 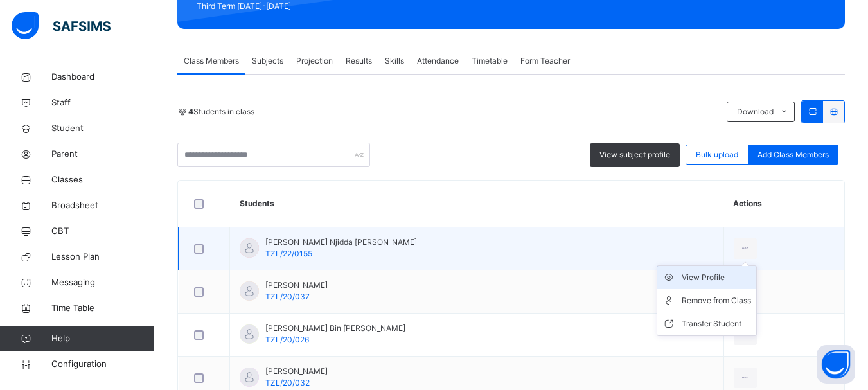 I want to click on span: Time Table, so click(x=103, y=308).